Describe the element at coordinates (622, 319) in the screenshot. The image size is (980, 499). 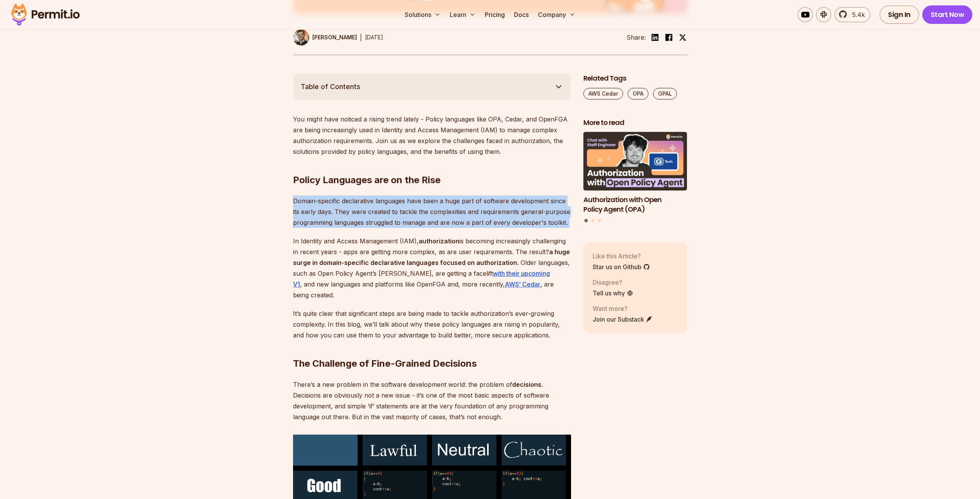
I see `a: Join our Substack` at that location.